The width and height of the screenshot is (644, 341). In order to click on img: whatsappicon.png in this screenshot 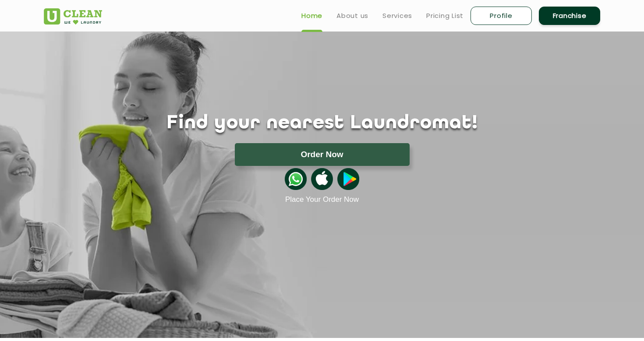, I will do `click(295, 180)`.